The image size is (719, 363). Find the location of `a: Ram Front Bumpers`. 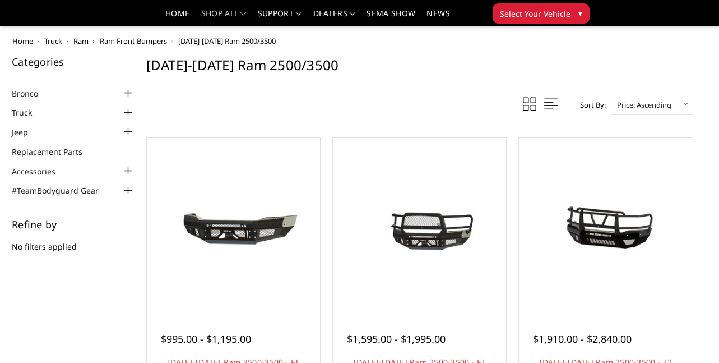

a: Ram Front Bumpers is located at coordinates (133, 41).